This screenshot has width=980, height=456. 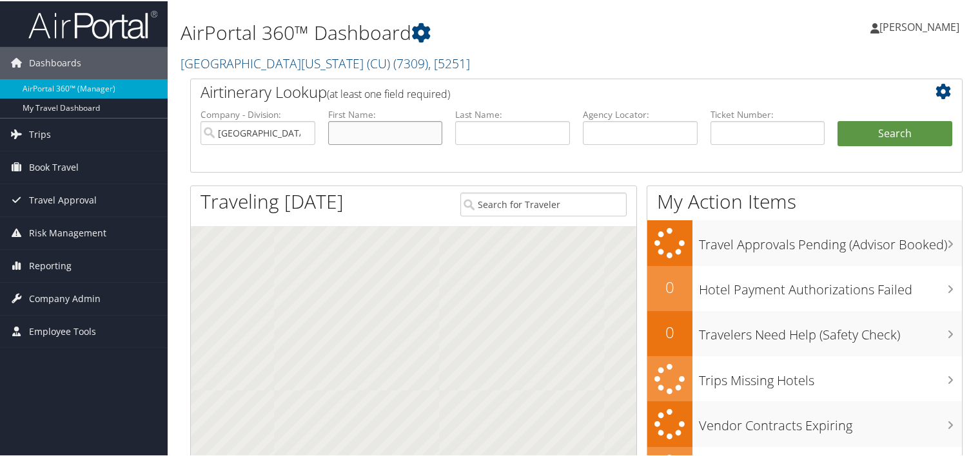 What do you see at coordinates (386, 113) in the screenshot?
I see `label: First Name:` at bounding box center [386, 113].